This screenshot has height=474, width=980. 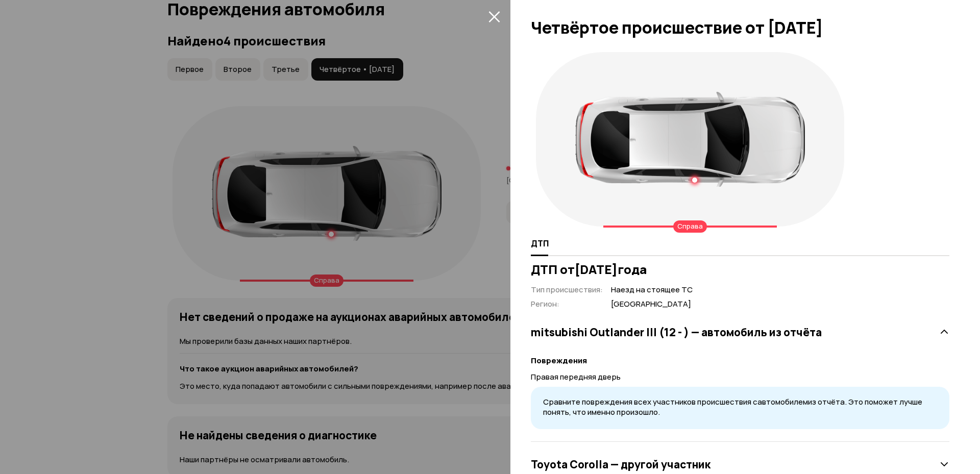 I want to click on p: Правая передняя дверь, so click(x=740, y=377).